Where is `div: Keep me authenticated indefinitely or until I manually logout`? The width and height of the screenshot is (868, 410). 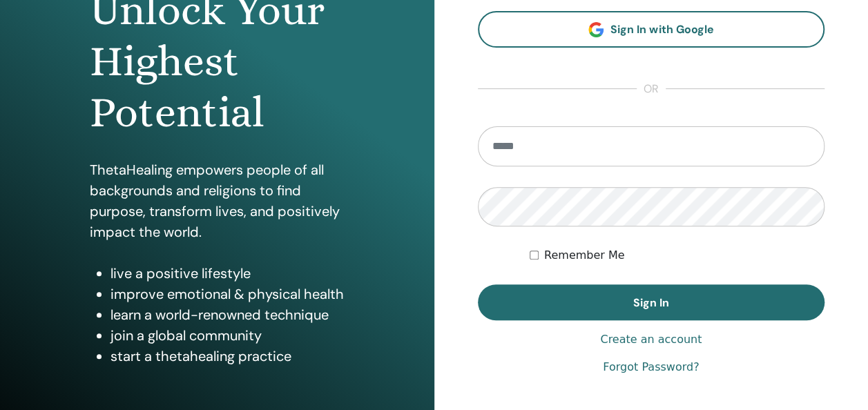 div: Keep me authenticated indefinitely or until I manually logout is located at coordinates (677, 256).